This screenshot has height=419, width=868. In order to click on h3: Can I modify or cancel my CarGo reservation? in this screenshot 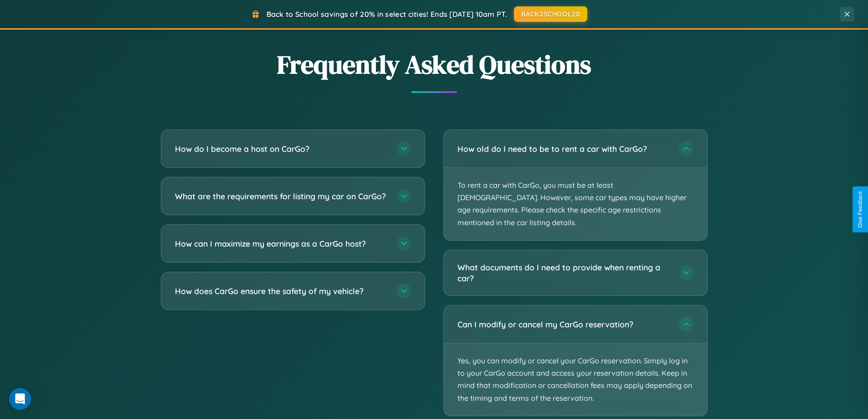, I will do `click(563, 324)`.